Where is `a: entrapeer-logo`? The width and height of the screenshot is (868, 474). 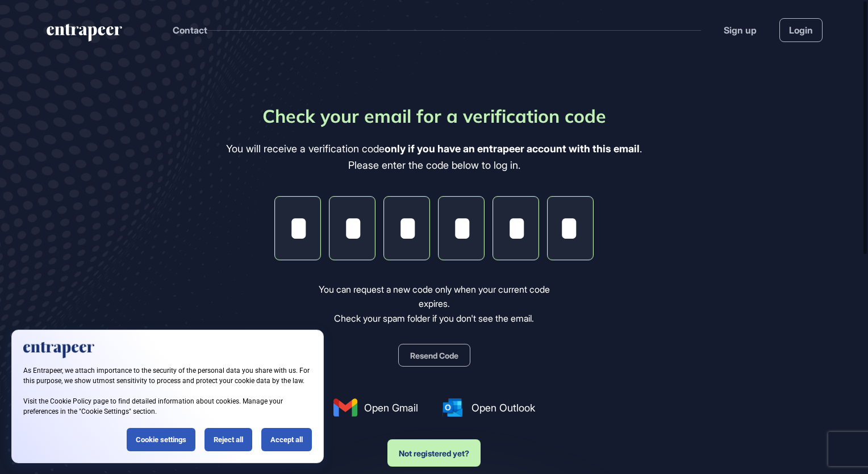
a: entrapeer-logo is located at coordinates (84, 35).